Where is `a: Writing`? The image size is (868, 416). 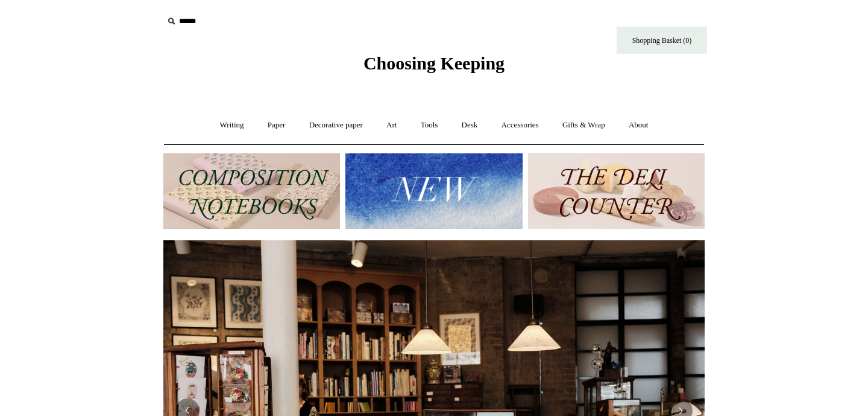 a: Writing is located at coordinates (232, 125).